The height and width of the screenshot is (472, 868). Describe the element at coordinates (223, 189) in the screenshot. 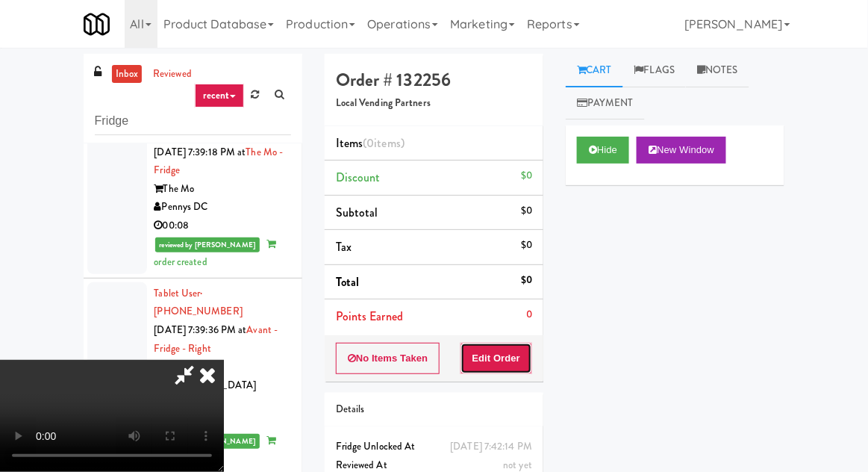

I see `div: The Mo` at that location.